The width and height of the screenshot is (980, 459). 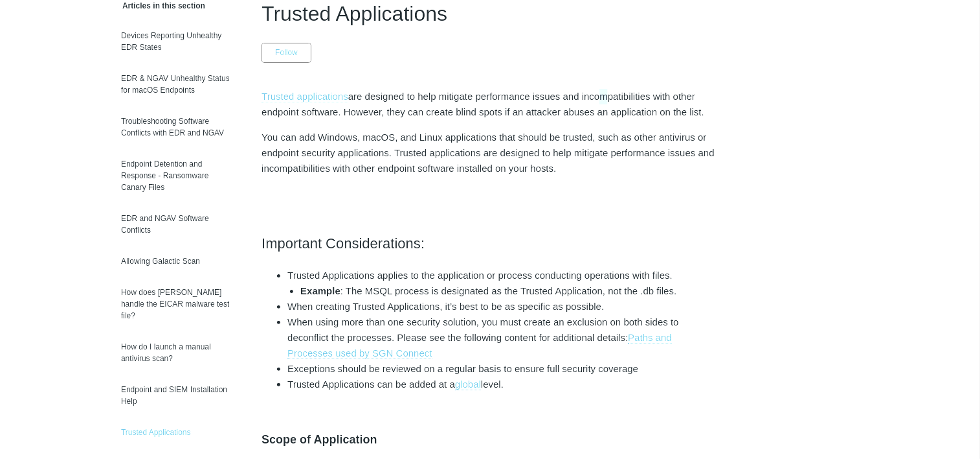 What do you see at coordinates (503, 337) in the screenshot?
I see `li: When using more than one security solution, you must create an exclusion on both sides to deconfl...` at bounding box center [503, 337].